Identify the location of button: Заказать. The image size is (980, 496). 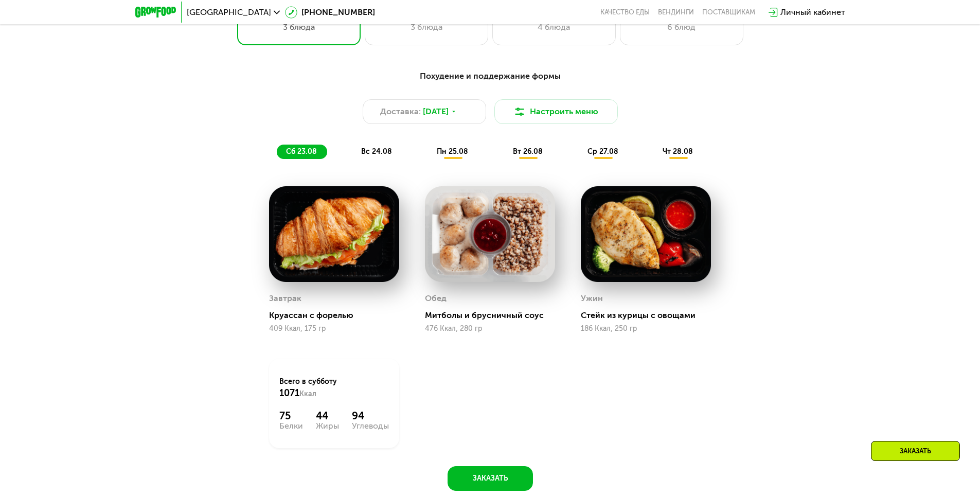
(490, 479).